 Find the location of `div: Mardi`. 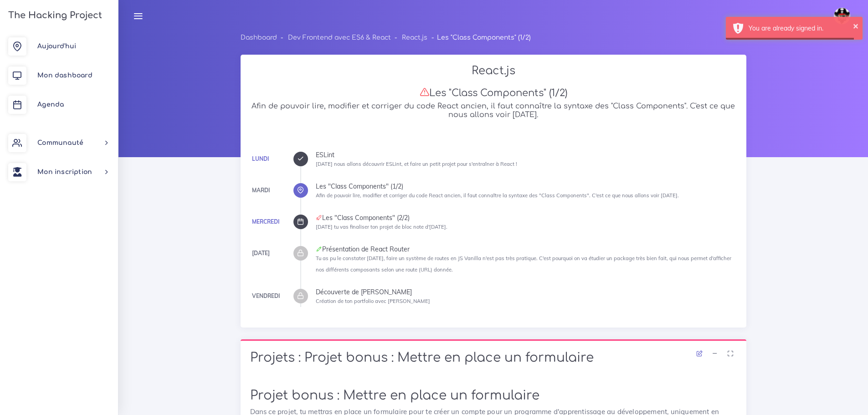

div: Mardi is located at coordinates (261, 190).